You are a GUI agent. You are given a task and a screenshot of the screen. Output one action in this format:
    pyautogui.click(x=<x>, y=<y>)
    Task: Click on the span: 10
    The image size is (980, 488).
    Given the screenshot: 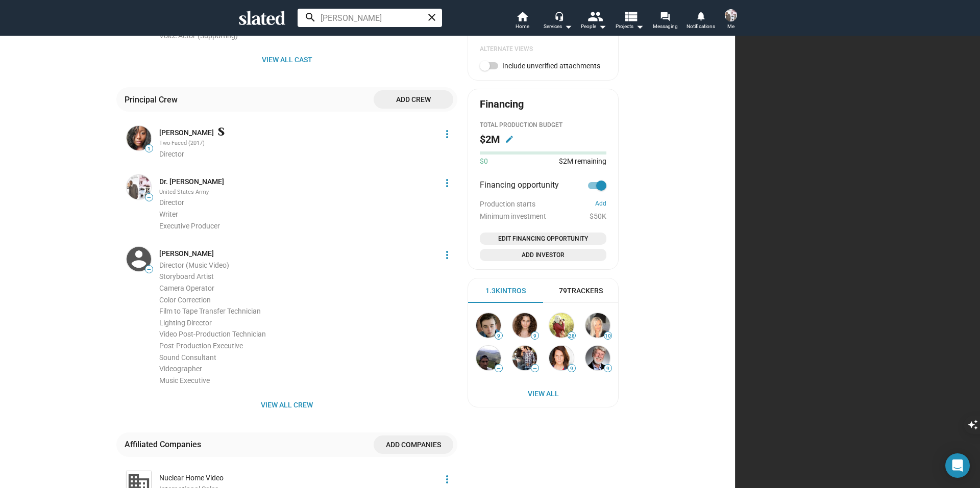 What is the action you would take?
    pyautogui.click(x=608, y=337)
    